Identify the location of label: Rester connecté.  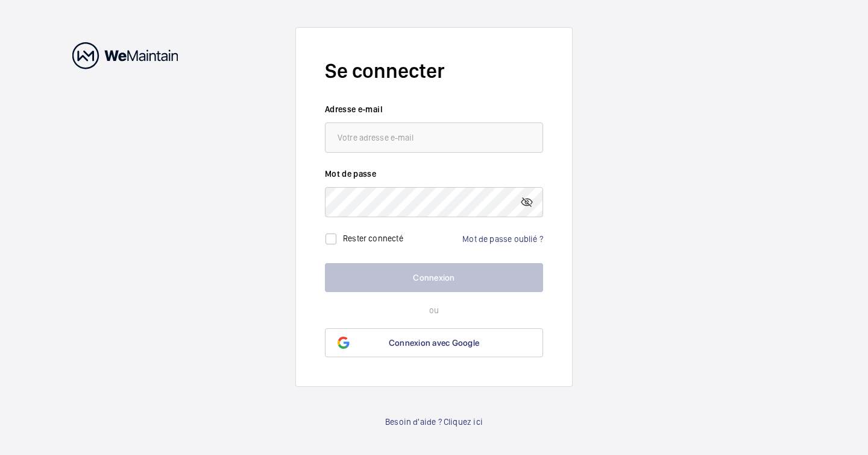
(373, 238).